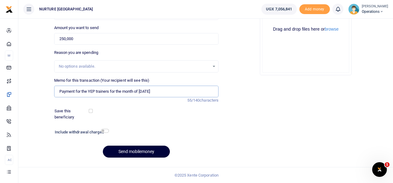  Describe the element at coordinates (134, 66) in the screenshot. I see `div: No options available.` at that location.